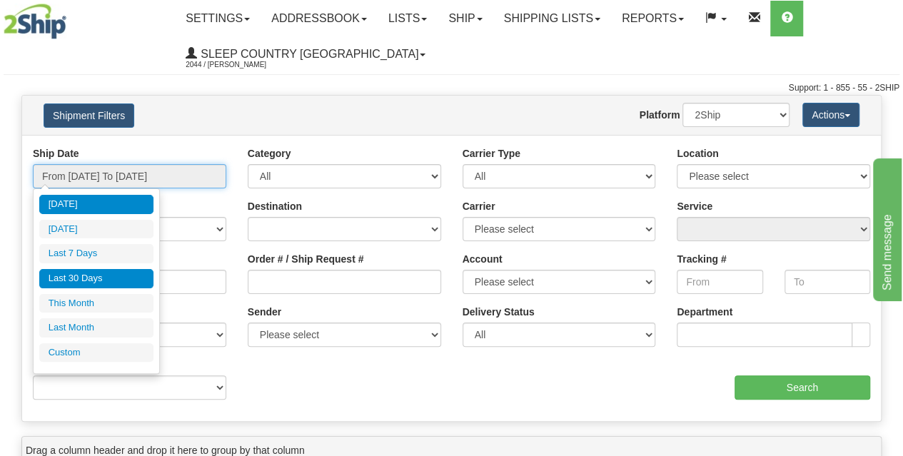 This screenshot has height=456, width=903. Describe the element at coordinates (465, 19) in the screenshot. I see `a: Ship` at that location.